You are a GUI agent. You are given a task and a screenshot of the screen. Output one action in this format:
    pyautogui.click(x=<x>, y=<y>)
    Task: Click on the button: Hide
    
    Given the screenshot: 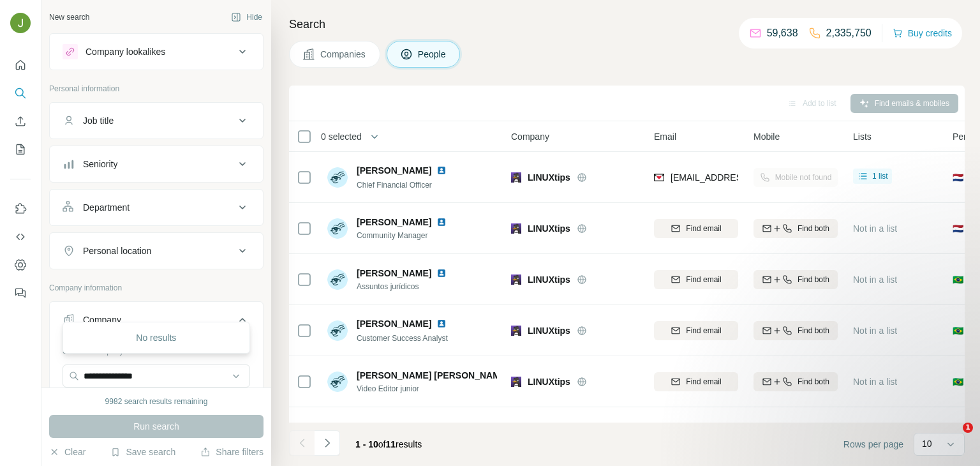 What is the action you would take?
    pyautogui.click(x=246, y=17)
    